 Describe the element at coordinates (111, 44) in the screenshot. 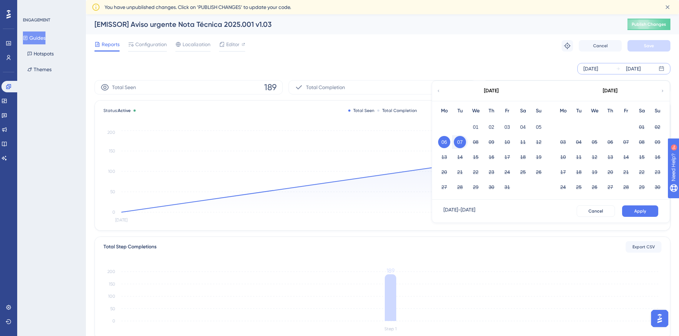

I see `span: Reports` at that location.